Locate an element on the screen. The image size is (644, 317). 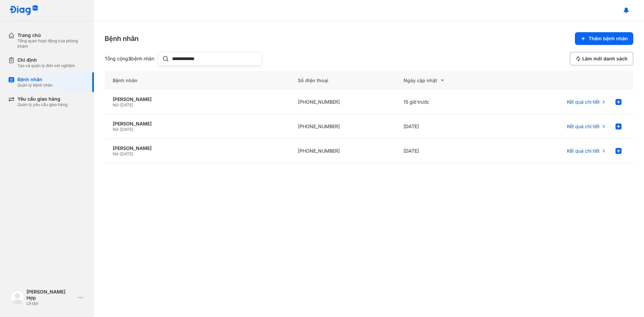
div: 15 giờ trước is located at coordinates (449, 102).